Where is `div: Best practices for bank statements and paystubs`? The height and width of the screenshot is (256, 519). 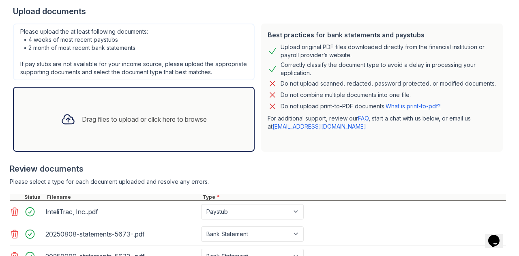 div: Best practices for bank statements and paystubs is located at coordinates (382, 35).